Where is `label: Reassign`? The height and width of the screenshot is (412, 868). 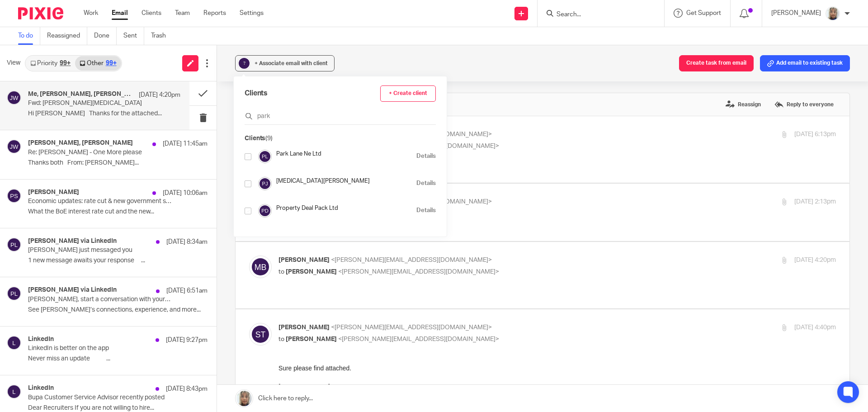 label: Reassign is located at coordinates (743, 105).